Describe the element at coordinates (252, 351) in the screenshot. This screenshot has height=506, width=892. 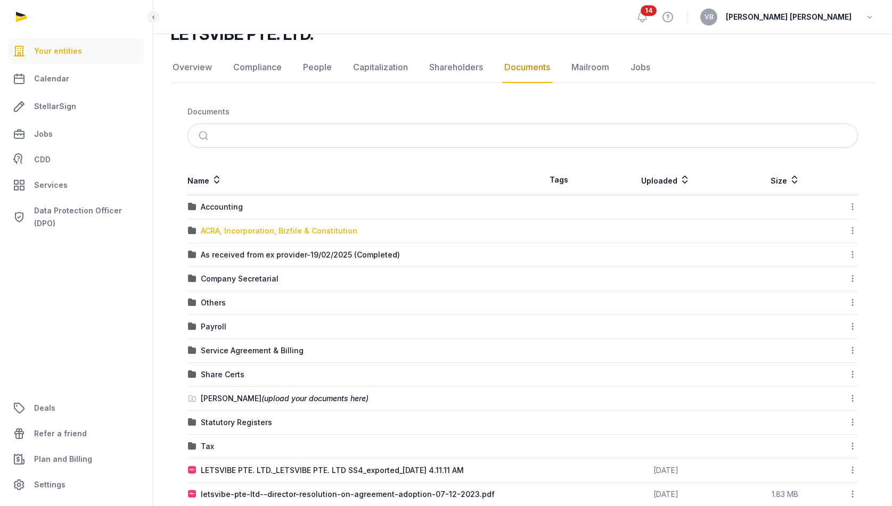
I see `div: Service Agreement & Billing` at that location.